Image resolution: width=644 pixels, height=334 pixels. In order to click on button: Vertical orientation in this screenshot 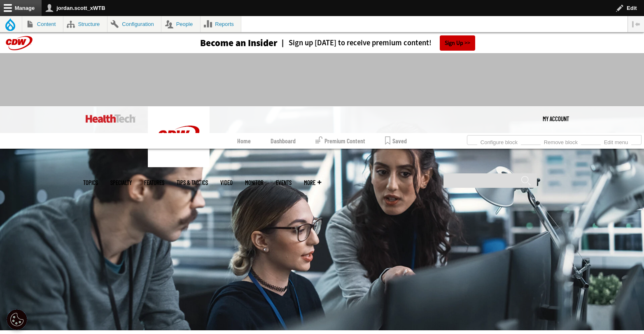, I will do `click(635, 24)`.